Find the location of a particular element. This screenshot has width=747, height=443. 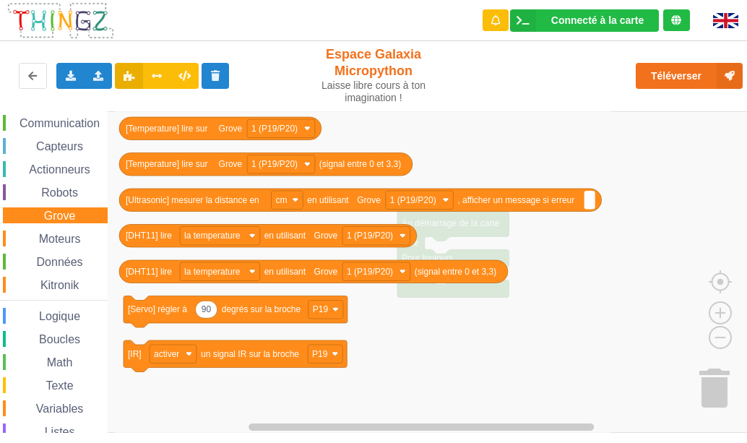

span: Logique is located at coordinates (59, 316).